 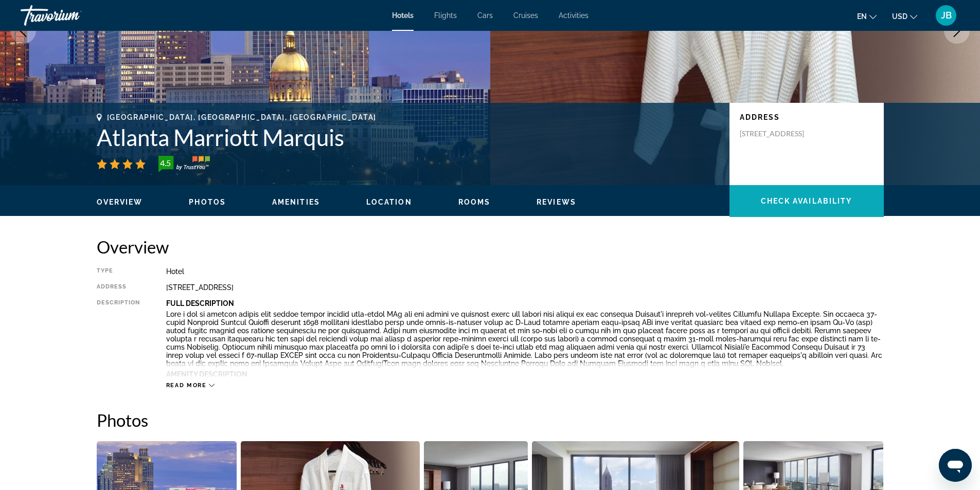 I want to click on button: Change currency, so click(x=905, y=16).